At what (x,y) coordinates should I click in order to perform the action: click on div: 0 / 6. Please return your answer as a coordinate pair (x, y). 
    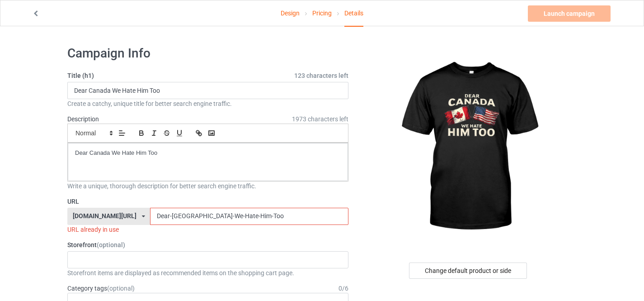
    Looking at the image, I should click on (343, 288).